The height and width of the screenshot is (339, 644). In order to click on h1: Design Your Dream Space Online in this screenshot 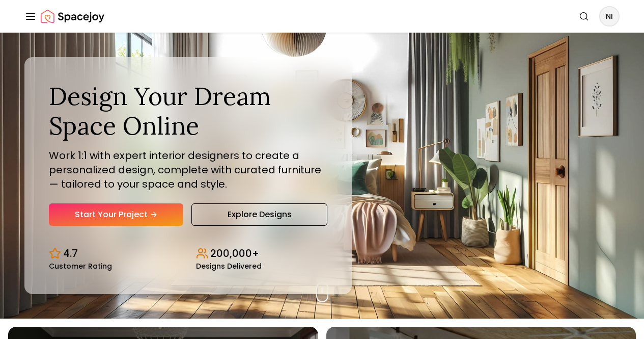, I will do `click(188, 111)`.